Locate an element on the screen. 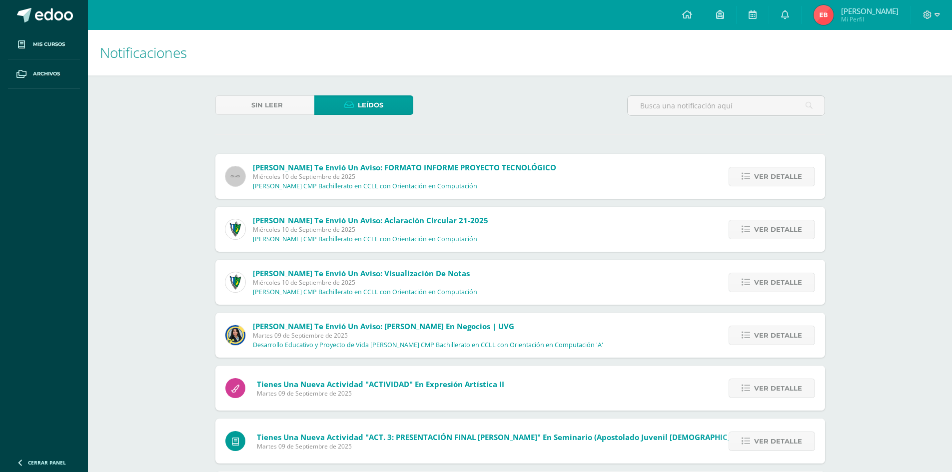  a: Leídos is located at coordinates (364, 105).